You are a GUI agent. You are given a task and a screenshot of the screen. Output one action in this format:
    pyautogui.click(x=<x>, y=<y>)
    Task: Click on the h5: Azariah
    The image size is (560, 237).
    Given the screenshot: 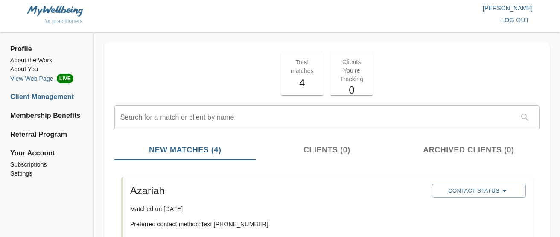 What is the action you would take?
    pyautogui.click(x=277, y=191)
    